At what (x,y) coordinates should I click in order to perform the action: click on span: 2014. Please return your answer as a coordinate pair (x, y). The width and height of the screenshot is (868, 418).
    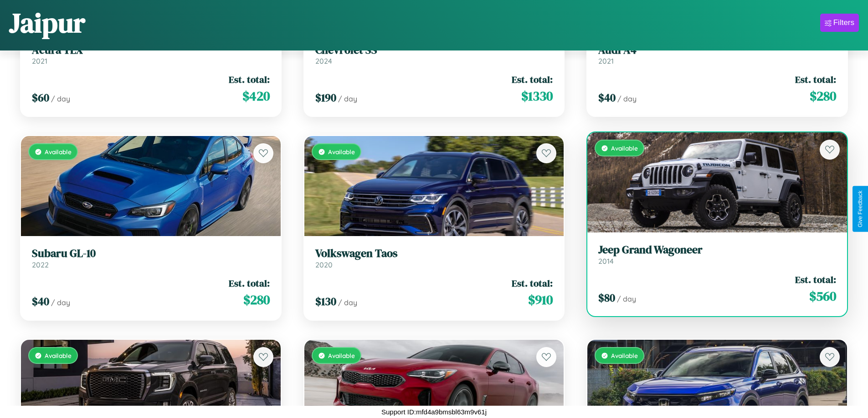
    Looking at the image, I should click on (606, 261).